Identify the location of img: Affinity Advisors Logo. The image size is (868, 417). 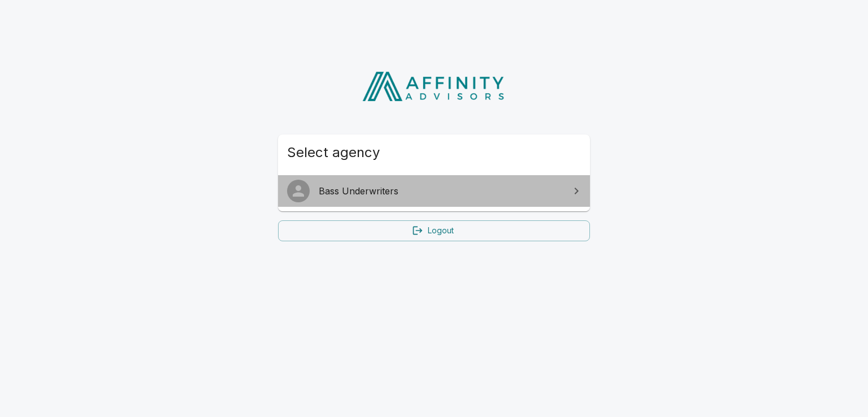
(434, 87).